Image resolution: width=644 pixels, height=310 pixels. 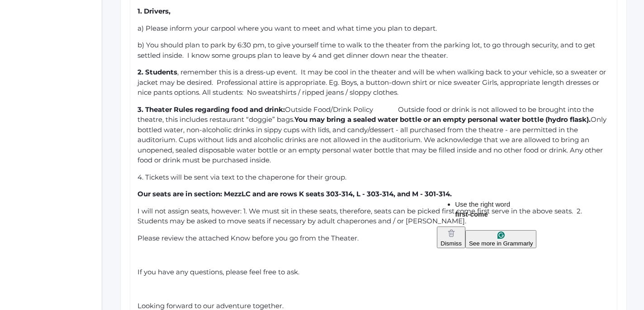 I want to click on span: 3. Theater Rules regarding food and drink:, so click(x=211, y=110).